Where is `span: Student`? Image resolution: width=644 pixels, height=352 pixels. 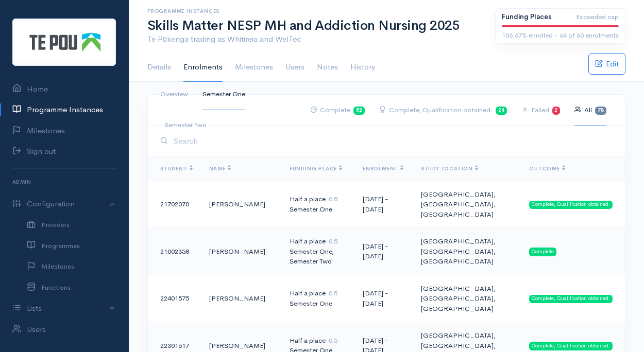
span: Student is located at coordinates (176, 169).